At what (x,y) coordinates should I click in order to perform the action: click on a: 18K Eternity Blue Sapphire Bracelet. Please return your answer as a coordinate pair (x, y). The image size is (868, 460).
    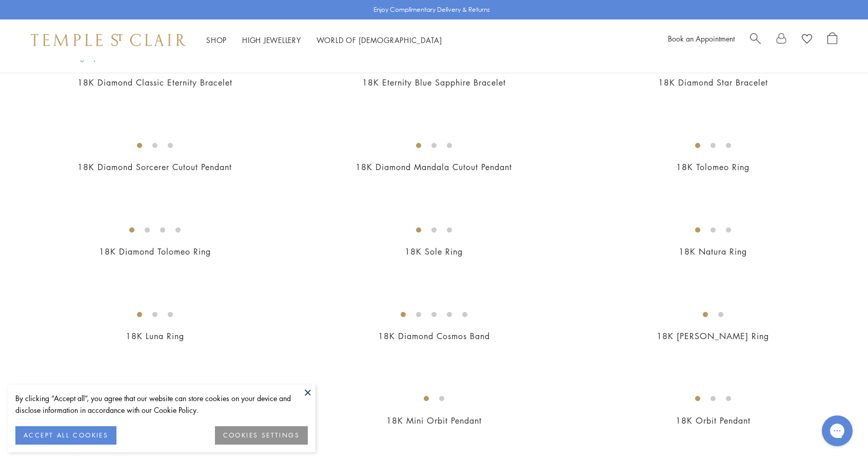
    Looking at the image, I should click on (434, 83).